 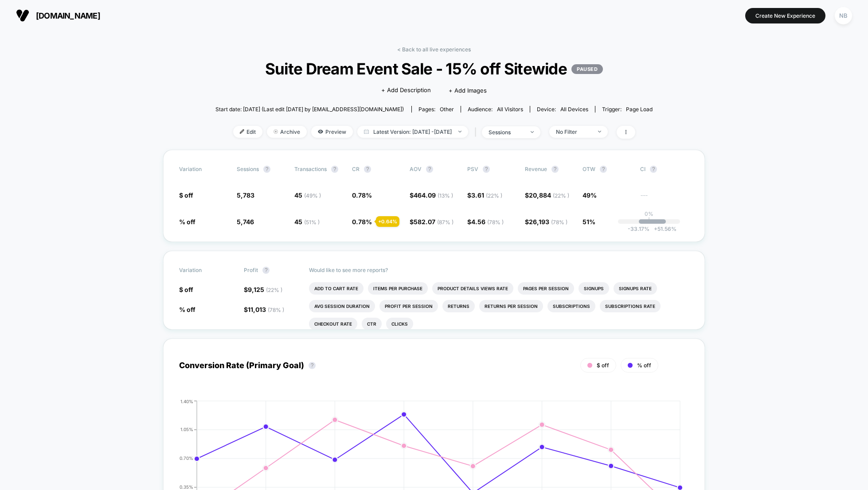 I want to click on span: other, so click(x=447, y=109).